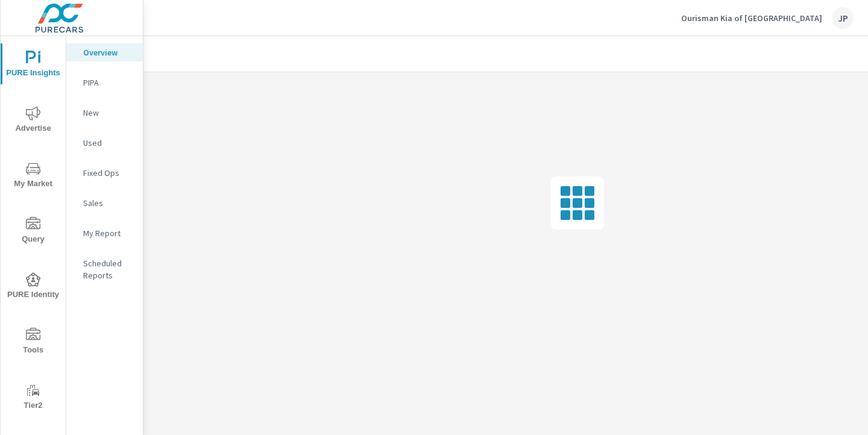 The width and height of the screenshot is (868, 435). What do you see at coordinates (33, 397) in the screenshot?
I see `span: Tier2` at bounding box center [33, 397].